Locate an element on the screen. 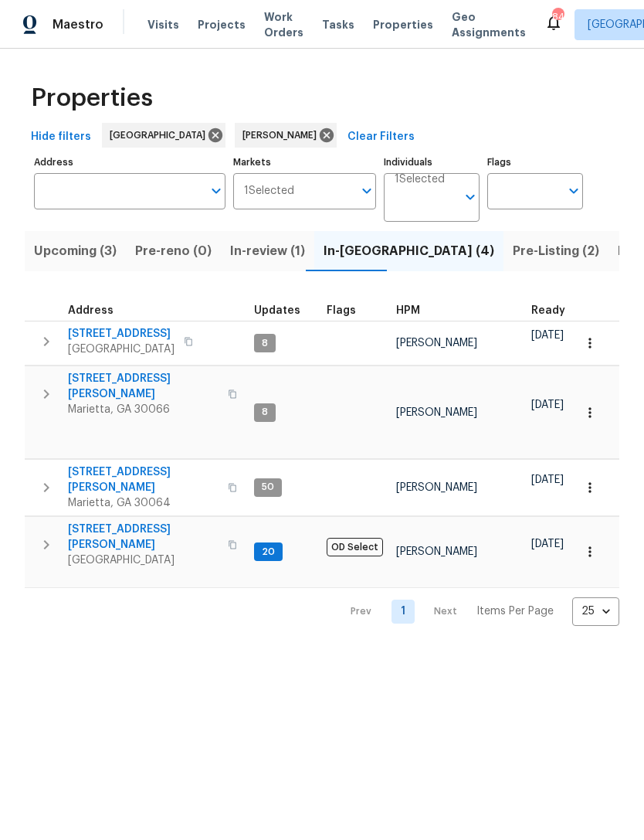  label: Address is located at coordinates (130, 162).